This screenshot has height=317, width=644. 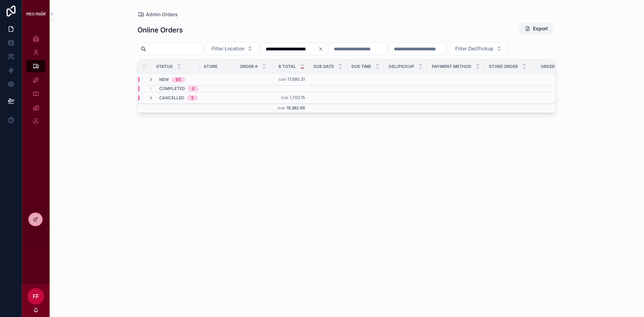 I want to click on a: Admin Orders, so click(x=157, y=14).